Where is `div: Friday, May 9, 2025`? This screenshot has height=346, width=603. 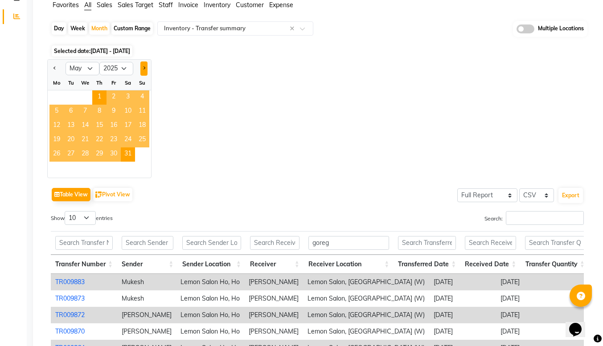
div: Friday, May 9, 2025 is located at coordinates (114, 112).